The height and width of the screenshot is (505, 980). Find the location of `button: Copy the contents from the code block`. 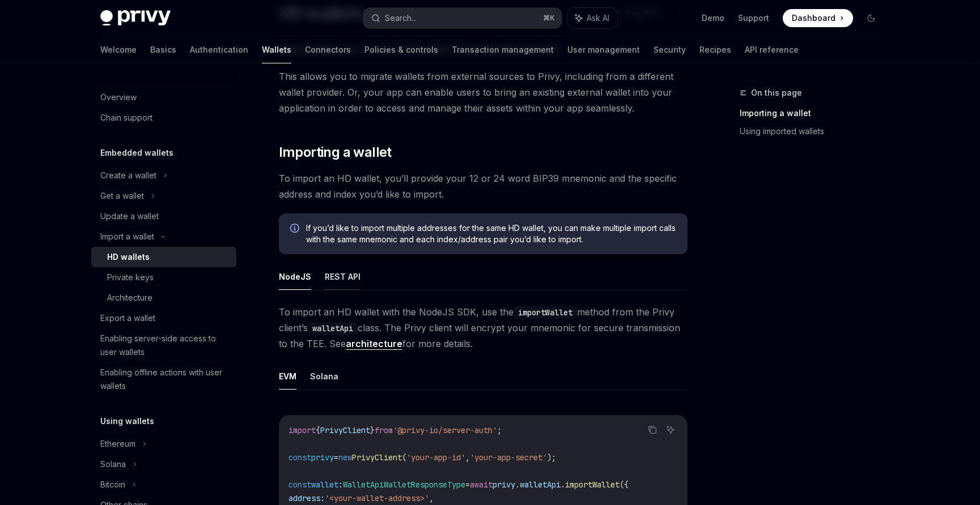

button: Copy the contents from the code block is located at coordinates (652, 430).